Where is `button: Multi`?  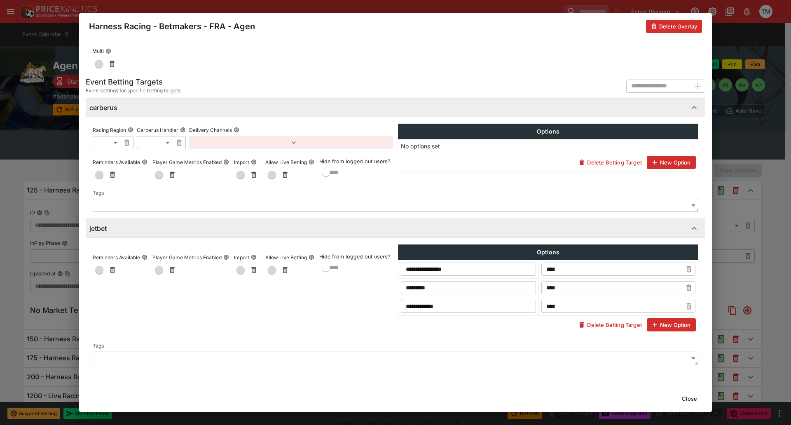
button: Multi is located at coordinates (108, 51).